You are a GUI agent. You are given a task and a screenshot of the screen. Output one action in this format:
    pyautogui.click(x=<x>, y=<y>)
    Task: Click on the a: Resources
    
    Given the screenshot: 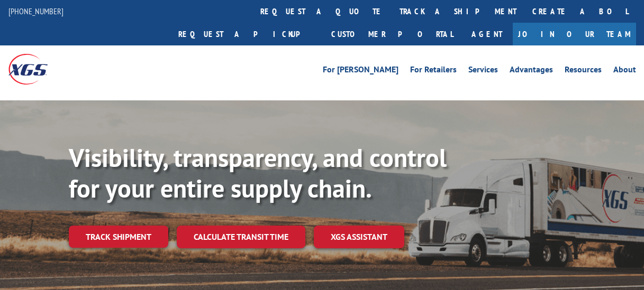 What is the action you would take?
    pyautogui.click(x=583, y=71)
    